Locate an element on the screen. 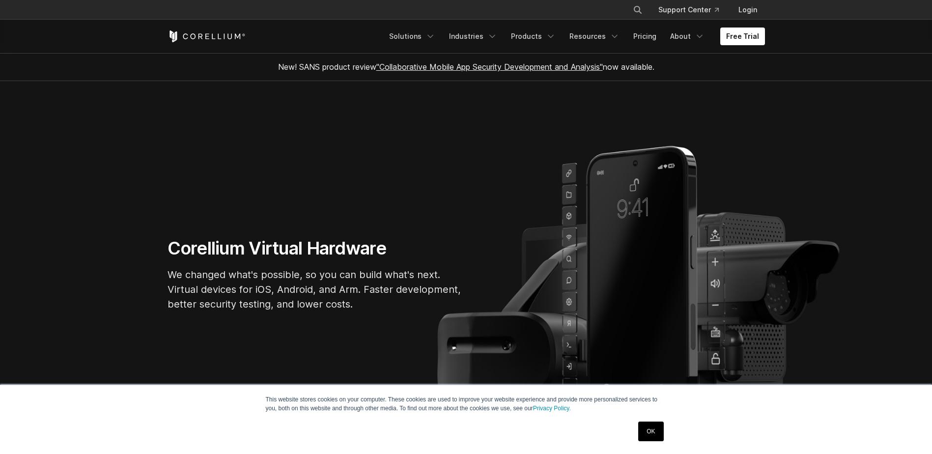 Image resolution: width=932 pixels, height=454 pixels. a: Pricing is located at coordinates (644, 36).